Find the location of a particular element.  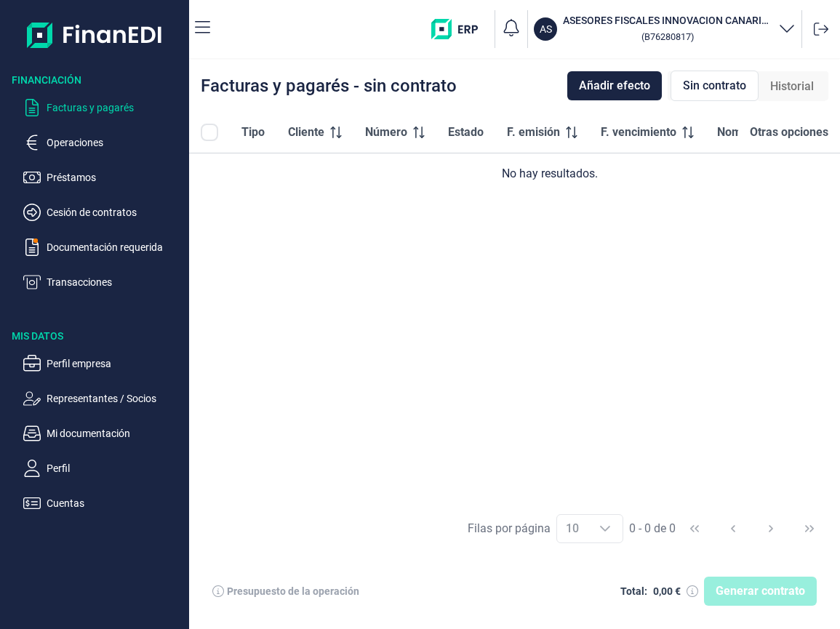

p: Cesión de contratos is located at coordinates (115, 212).